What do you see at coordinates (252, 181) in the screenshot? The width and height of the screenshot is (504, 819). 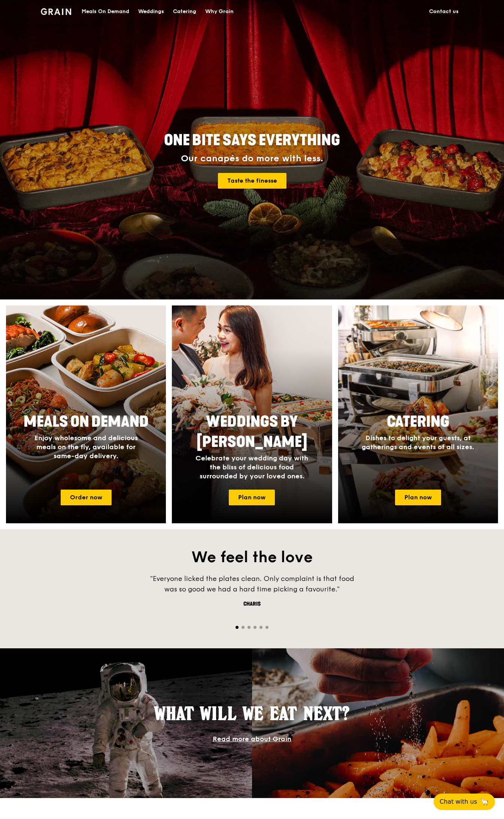 I see `a: Taste the finesse` at bounding box center [252, 181].